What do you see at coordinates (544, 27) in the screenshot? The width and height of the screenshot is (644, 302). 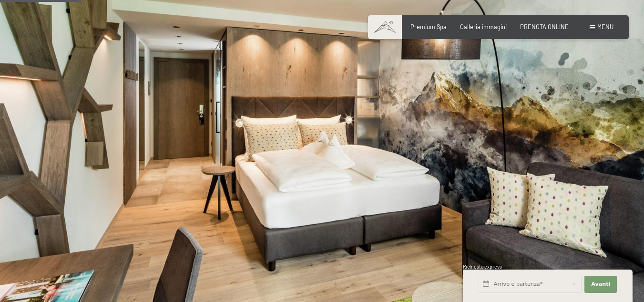 I see `a: PRENOTA ONLINE` at bounding box center [544, 27].